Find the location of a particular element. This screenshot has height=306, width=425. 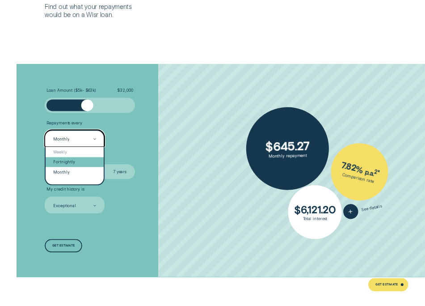

span: Loan Amount ( $5k - $63k ) is located at coordinates (71, 90).